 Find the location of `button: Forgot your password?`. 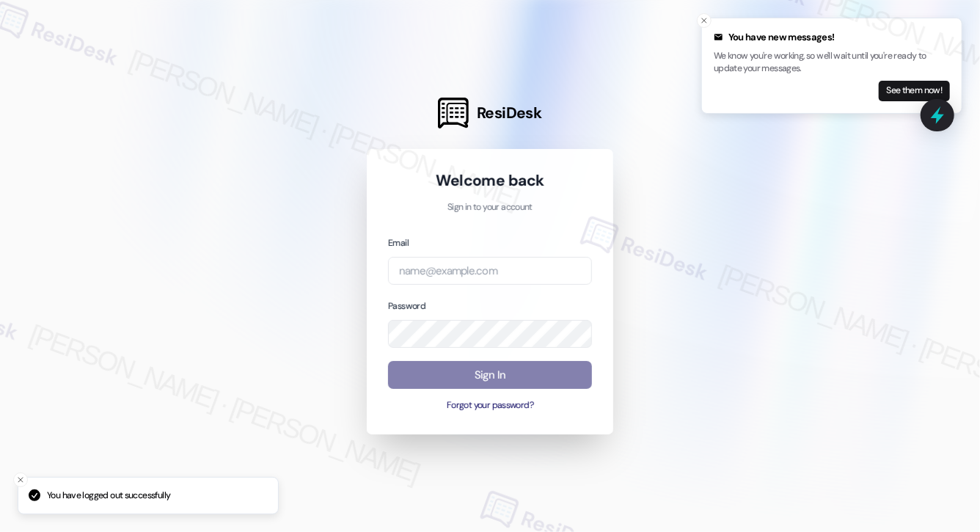

button: Forgot your password? is located at coordinates (490, 406).